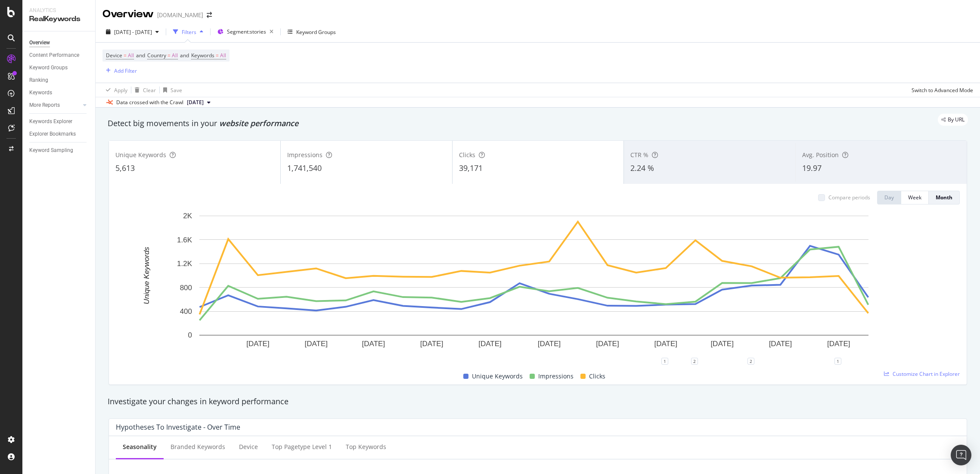  Describe the element at coordinates (922, 374) in the screenshot. I see `a: Customize Chart in Explorer` at that location.